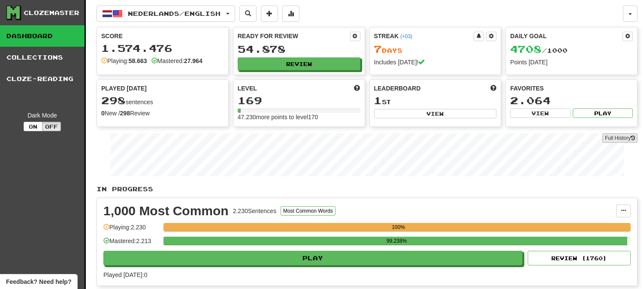  Describe the element at coordinates (163, 36) in the screenshot. I see `div: Score` at that location.